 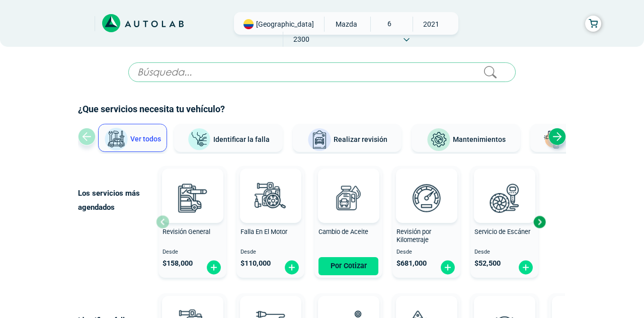 What do you see at coordinates (414, 236) in the screenshot?
I see `span: Revisión por Kilometraje` at bounding box center [414, 236].